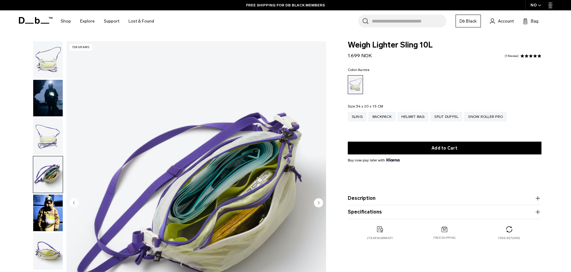  I want to click on button: Weigh_Lighter_Sling_10L_1.png, so click(48, 60).